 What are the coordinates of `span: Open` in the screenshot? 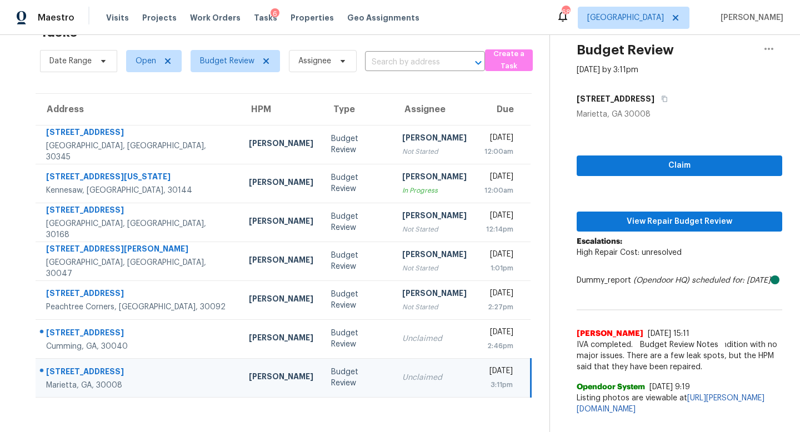 It's located at (146, 61).